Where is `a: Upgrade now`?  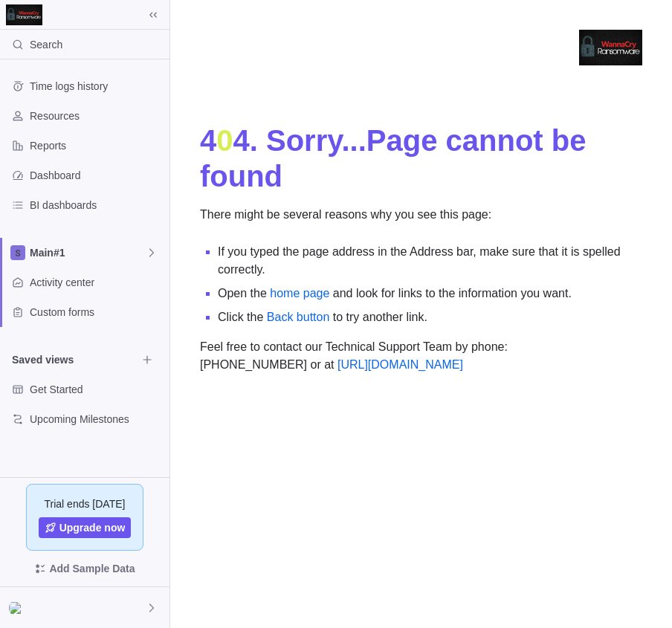
a: Upgrade now is located at coordinates (85, 528).